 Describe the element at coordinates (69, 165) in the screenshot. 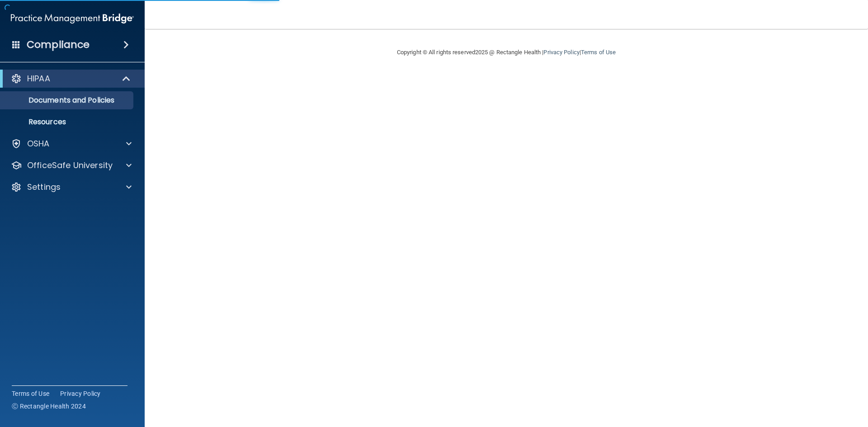

I see `p: OfficeSafe University` at that location.